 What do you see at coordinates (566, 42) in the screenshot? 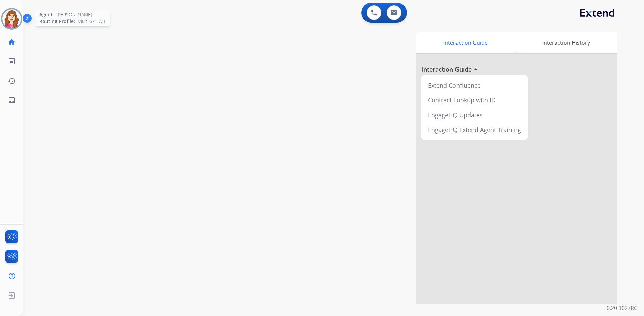
I see `div: Interaction History` at bounding box center [566, 42].